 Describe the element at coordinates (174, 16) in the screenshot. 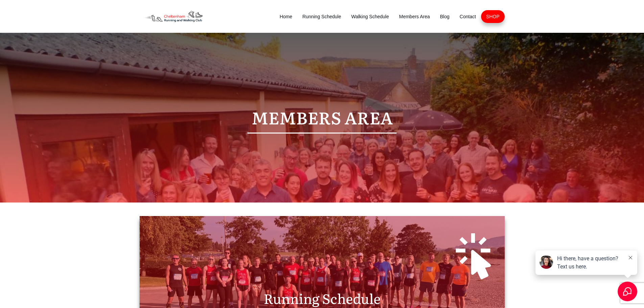

I see `a: Decathlon` at that location.